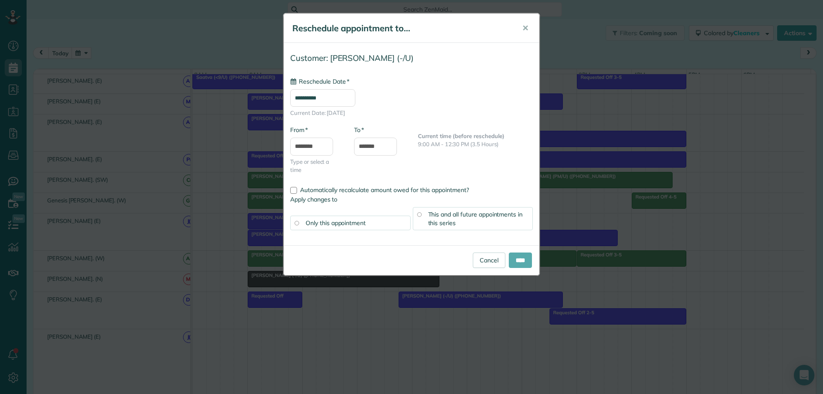  What do you see at coordinates (401, 28) in the screenshot?
I see `h5: Reschedule appointment to...` at bounding box center [401, 28].